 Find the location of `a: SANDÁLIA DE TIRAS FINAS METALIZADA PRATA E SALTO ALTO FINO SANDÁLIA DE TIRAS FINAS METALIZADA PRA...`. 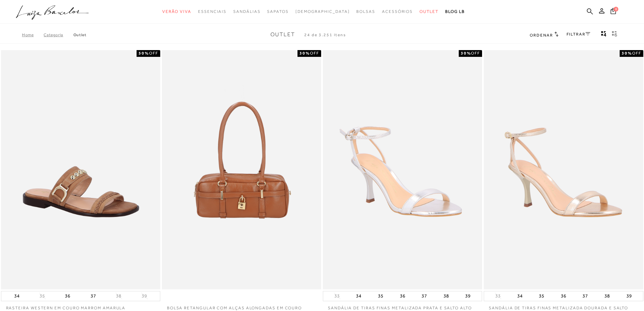

a: SANDÁLIA DE TIRAS FINAS METALIZADA PRATA E SALTO ALTO FINO SANDÁLIA DE TIRAS FINAS METALIZADA PRA... is located at coordinates (402, 170).